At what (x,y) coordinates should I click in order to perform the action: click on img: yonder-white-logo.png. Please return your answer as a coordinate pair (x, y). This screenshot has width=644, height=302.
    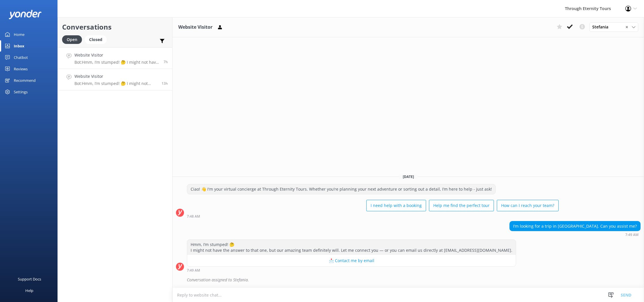
    Looking at the image, I should click on (25, 14).